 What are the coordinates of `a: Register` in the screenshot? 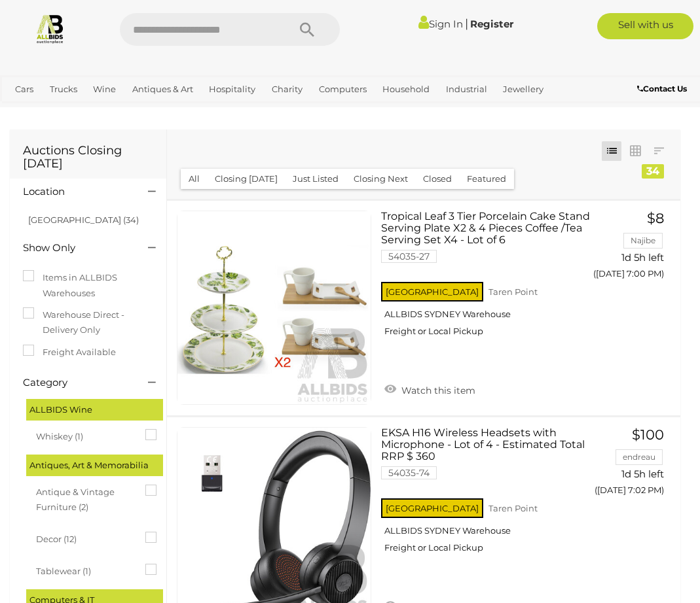 It's located at (492, 24).